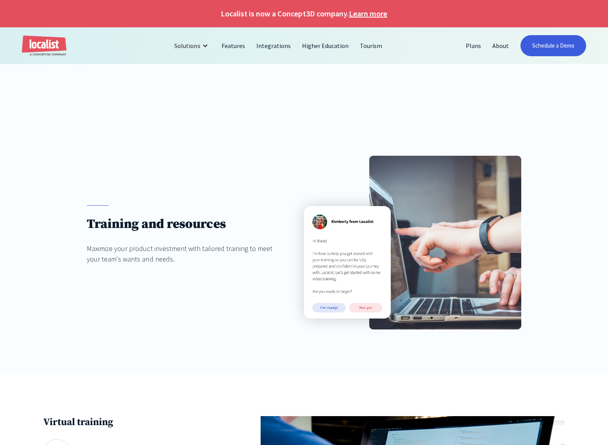 The width and height of the screenshot is (608, 445). I want to click on h1: Training and resources, so click(184, 224).